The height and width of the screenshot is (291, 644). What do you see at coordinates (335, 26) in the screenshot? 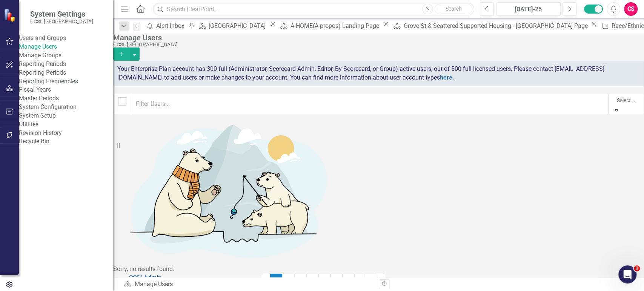
I see `div: A-HOME(A-propos) Landing Page` at bounding box center [335, 26].